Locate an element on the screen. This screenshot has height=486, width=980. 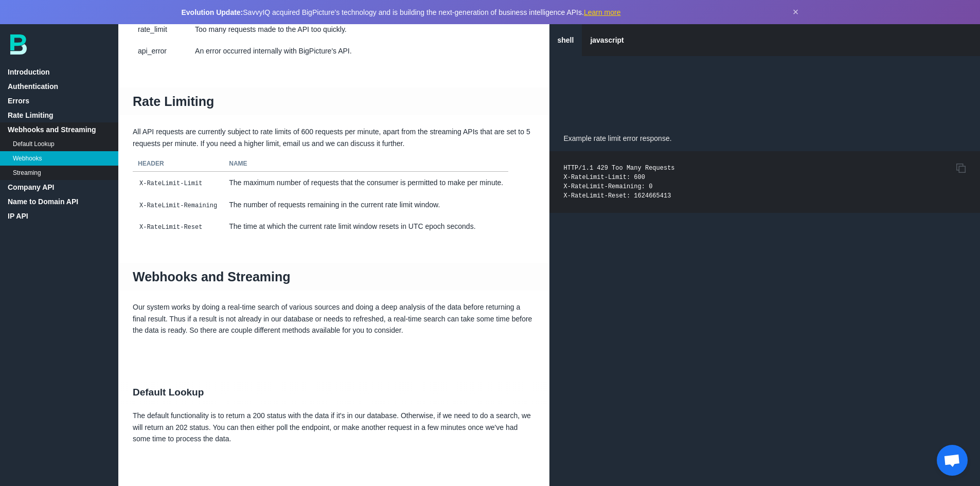
strong: Evolution Update: is located at coordinates (212, 12).